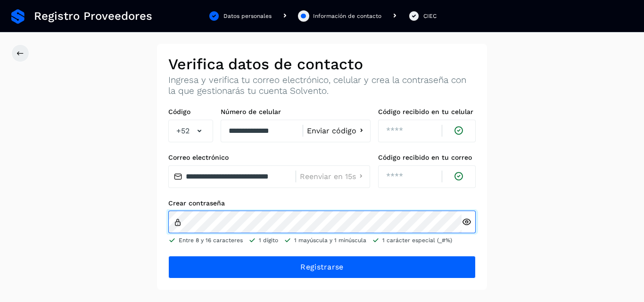 The height and width of the screenshot is (302, 644). Describe the element at coordinates (321, 267) in the screenshot. I see `span: Registrarse` at that location.